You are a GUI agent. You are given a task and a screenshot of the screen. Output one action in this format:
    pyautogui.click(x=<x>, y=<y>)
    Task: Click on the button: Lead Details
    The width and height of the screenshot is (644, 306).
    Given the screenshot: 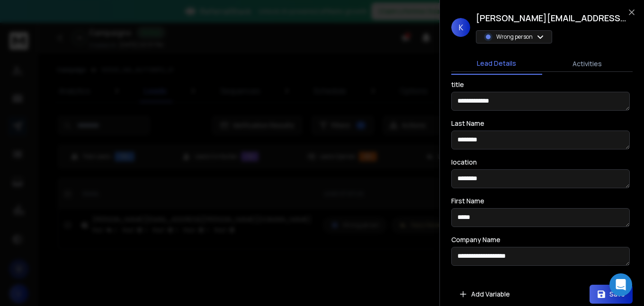 What is the action you would take?
    pyautogui.click(x=497, y=64)
    